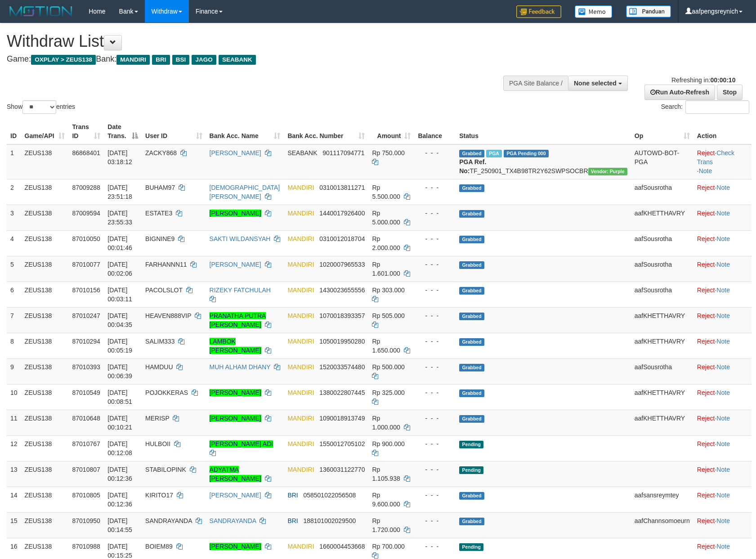 Image resolution: width=756 pixels, height=559 pixels. Describe the element at coordinates (662, 499) in the screenshot. I see `td: aafsansreymtey` at that location.